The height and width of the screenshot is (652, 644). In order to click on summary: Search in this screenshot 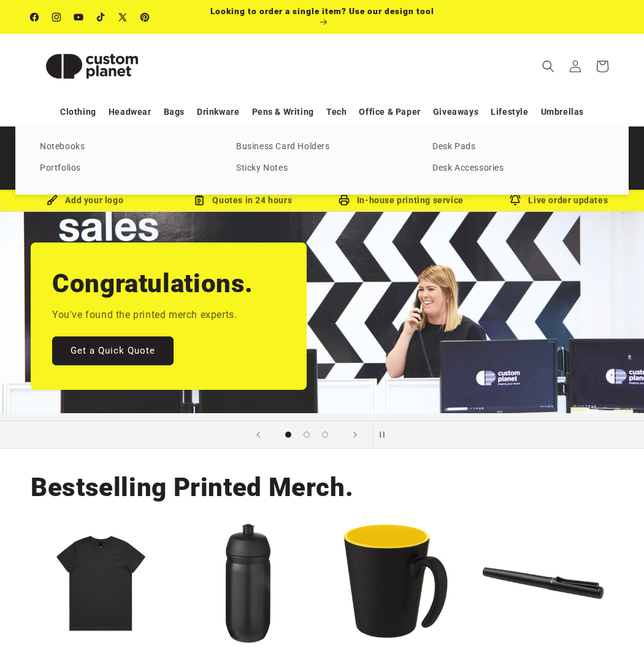, I will do `click(549, 67)`.